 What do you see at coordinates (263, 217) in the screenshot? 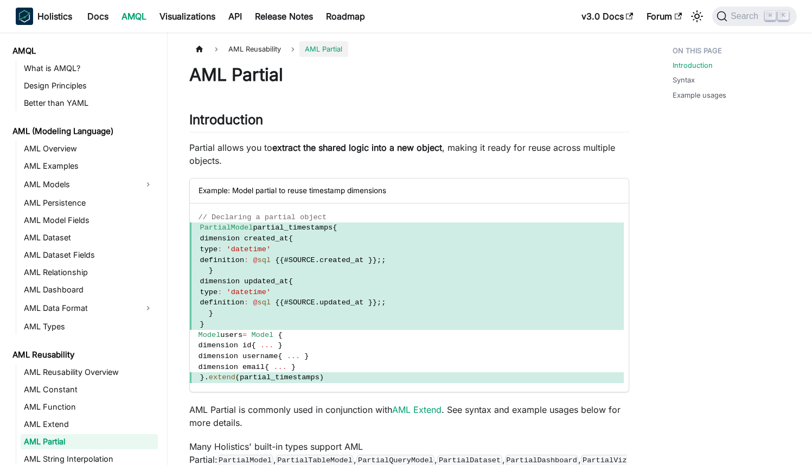
I see `span: // Declaring a partial object` at bounding box center [263, 217].